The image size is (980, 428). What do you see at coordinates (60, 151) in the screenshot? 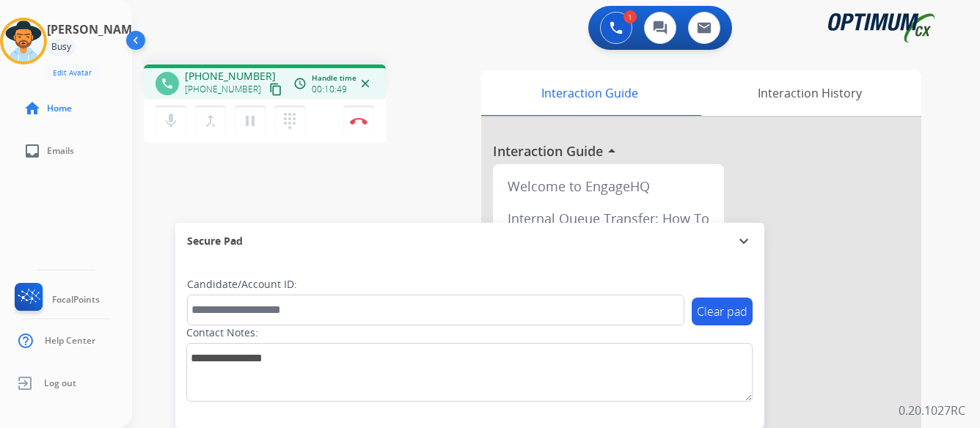
I see `span: Emails` at bounding box center [60, 151].